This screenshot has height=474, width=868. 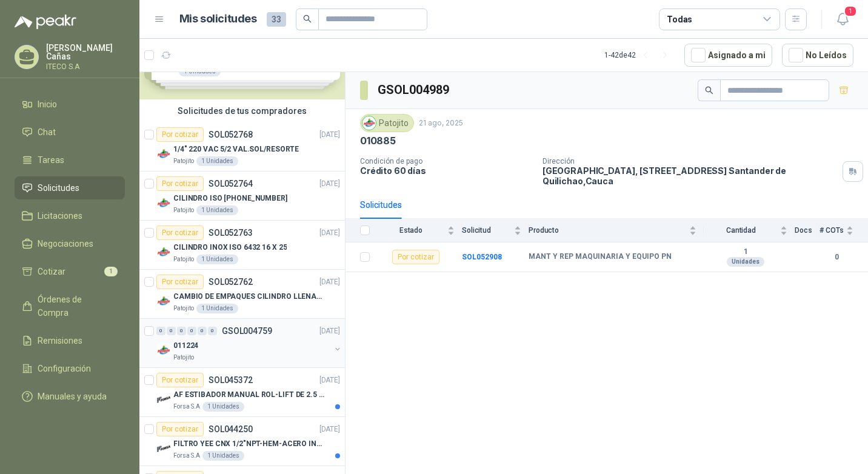 I want to click on a: Configuración, so click(x=69, y=368).